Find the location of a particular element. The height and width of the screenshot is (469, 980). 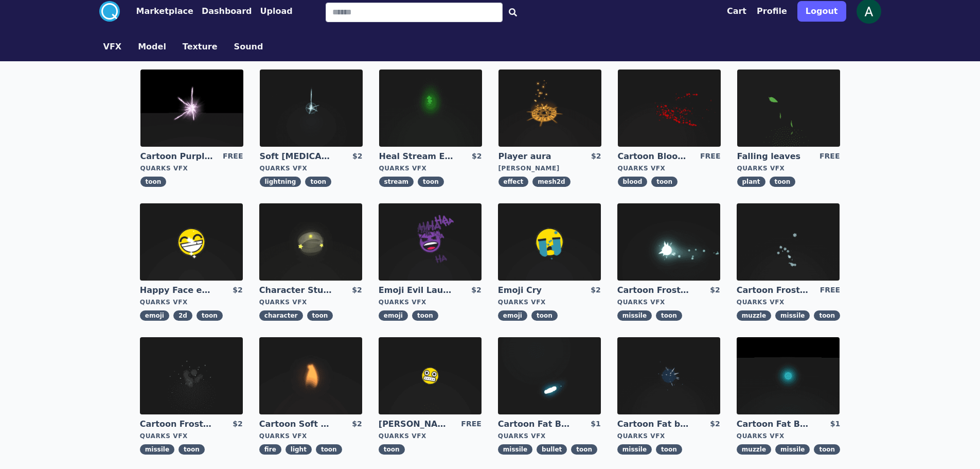

span: blood is located at coordinates (633, 182).